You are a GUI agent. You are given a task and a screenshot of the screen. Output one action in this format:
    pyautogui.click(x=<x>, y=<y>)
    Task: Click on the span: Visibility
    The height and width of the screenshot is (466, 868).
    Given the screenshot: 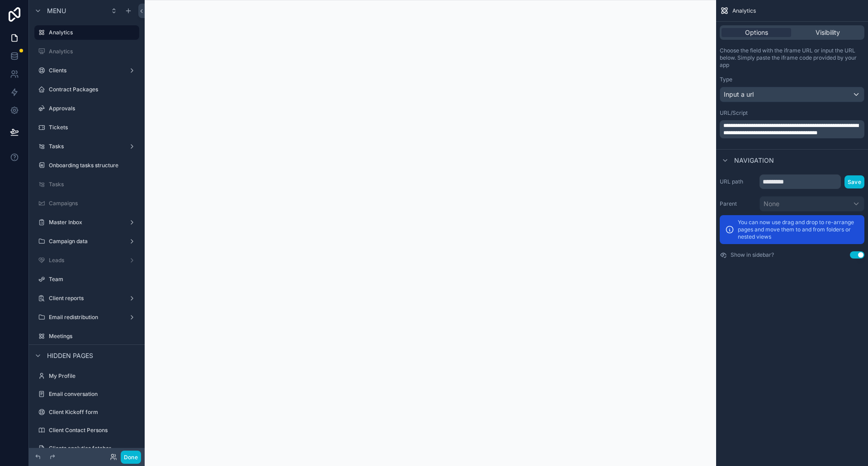 What is the action you would take?
    pyautogui.click(x=828, y=32)
    